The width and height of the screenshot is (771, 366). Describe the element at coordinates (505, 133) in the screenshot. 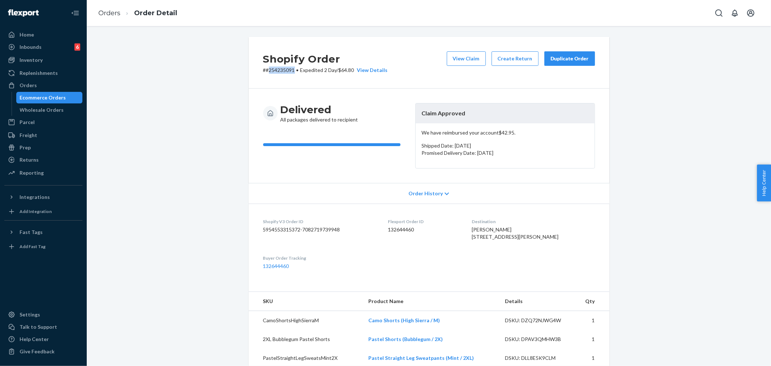

I see `p: We have reimbursed your account $42.95 .` at that location.